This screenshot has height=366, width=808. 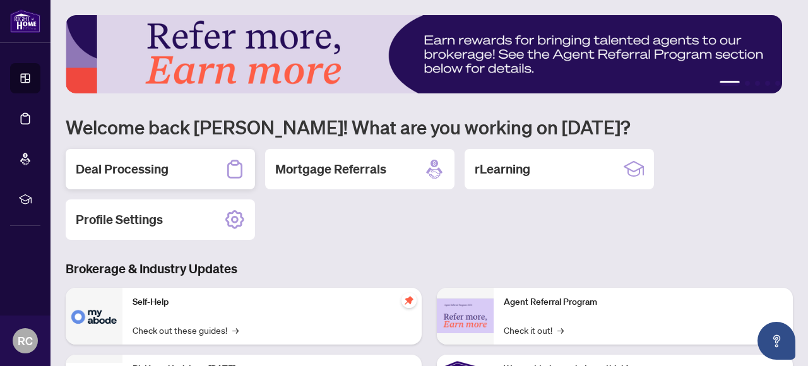 What do you see at coordinates (776, 341) in the screenshot?
I see `button: Open asap` at bounding box center [776, 341].